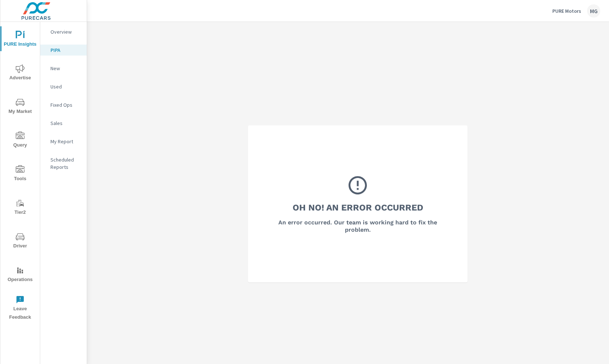  I want to click on div: PIPA, so click(63, 50).